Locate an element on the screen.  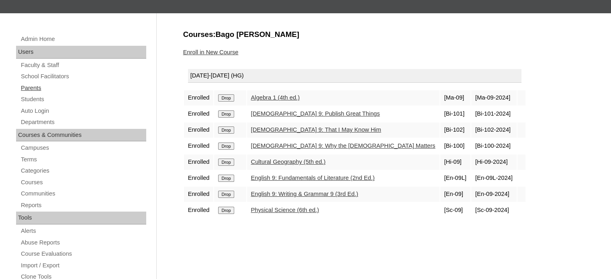
a: School Facilitators is located at coordinates (83, 76).